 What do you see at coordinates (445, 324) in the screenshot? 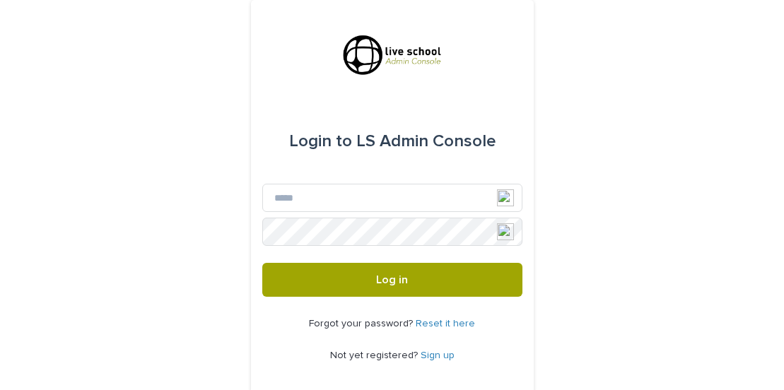
I see `a: Reset it here` at bounding box center [445, 324].